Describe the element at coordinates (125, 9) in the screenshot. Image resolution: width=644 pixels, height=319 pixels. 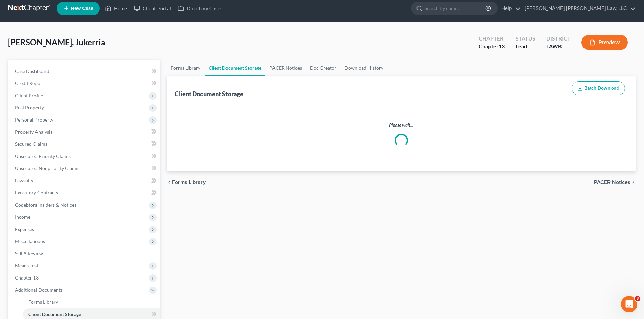
I see `div: Close` at that location.